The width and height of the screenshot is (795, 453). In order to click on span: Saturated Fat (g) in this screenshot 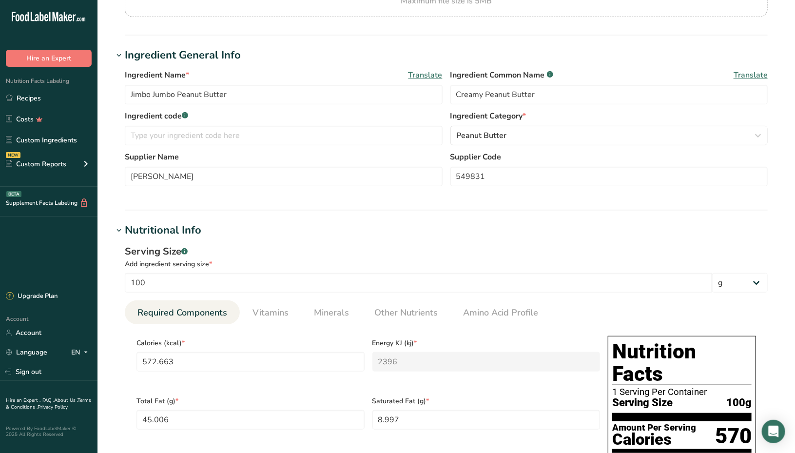, I will do `click(487, 401)`.